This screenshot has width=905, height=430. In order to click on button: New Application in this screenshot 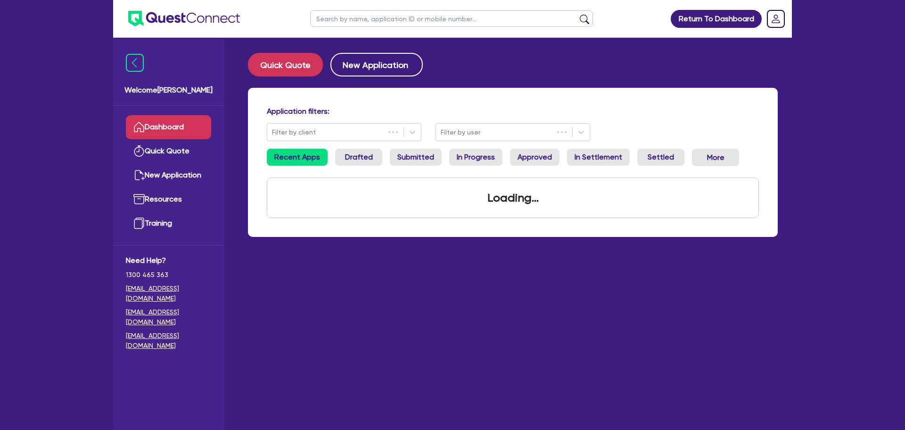, I will do `click(377, 65)`.